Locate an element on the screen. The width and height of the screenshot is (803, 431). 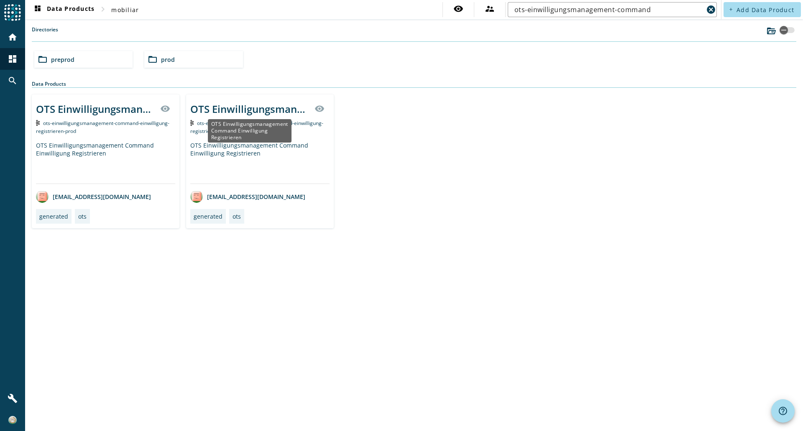
span: preprod is located at coordinates (63, 59).